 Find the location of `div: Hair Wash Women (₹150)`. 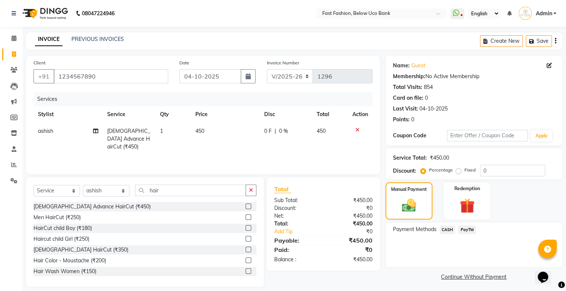

div: Hair Wash Women (₹150) is located at coordinates (65, 271).